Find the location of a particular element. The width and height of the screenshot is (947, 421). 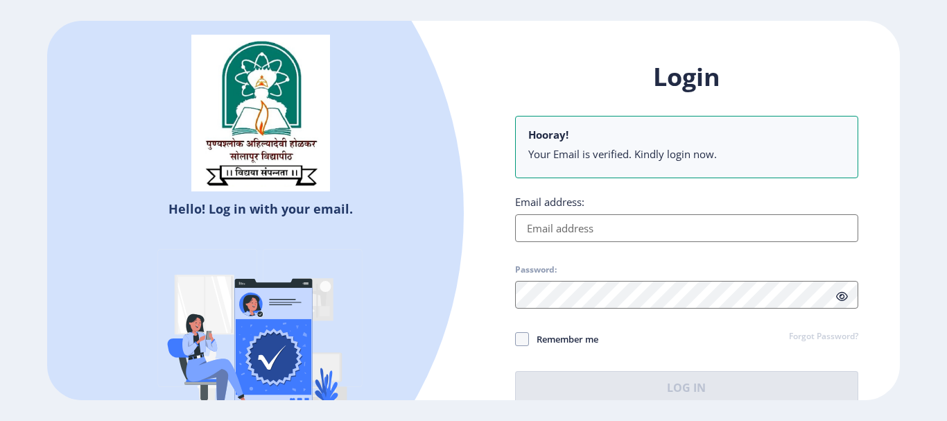

label: Password: is located at coordinates (536, 270).